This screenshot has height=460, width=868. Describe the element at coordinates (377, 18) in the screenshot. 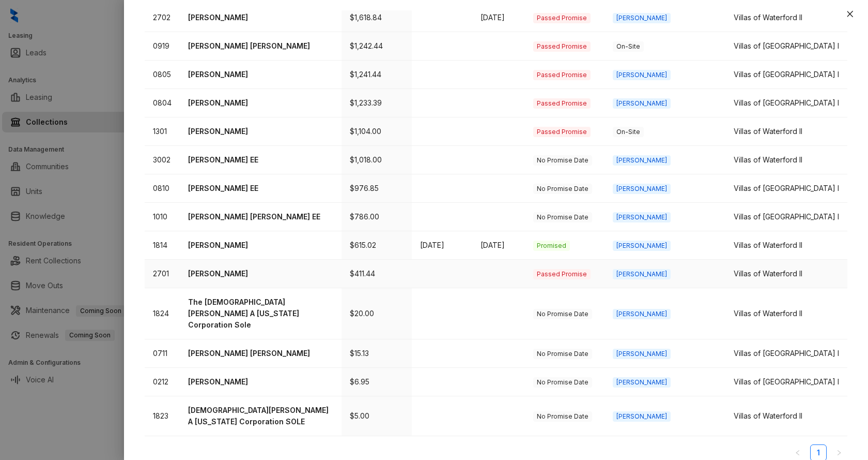

I see `td: $1,618.84` at that location.